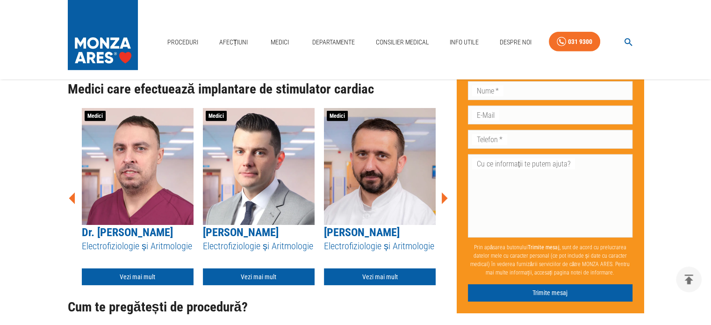 This screenshot has width=711, height=325. I want to click on h2: Medici care efectuează implantare de stimulator cardiac, so click(258, 89).